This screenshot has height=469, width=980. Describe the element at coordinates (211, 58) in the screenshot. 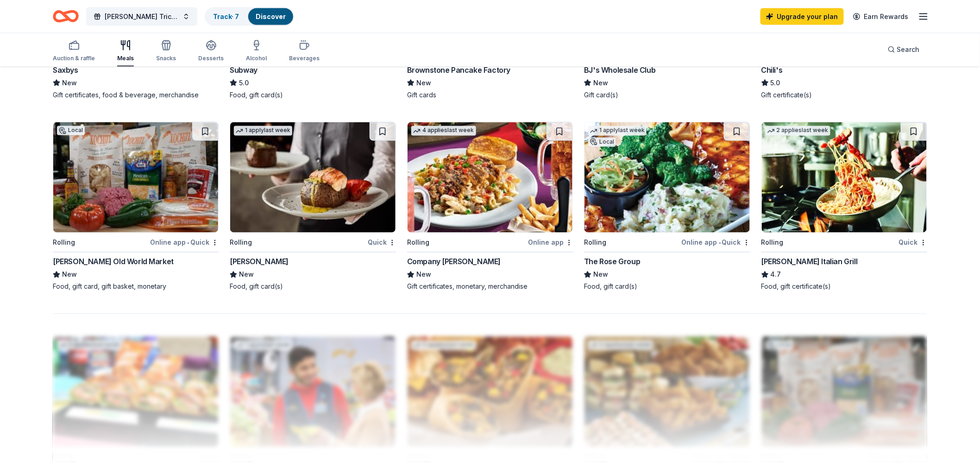

I see `div: Desserts` at that location.